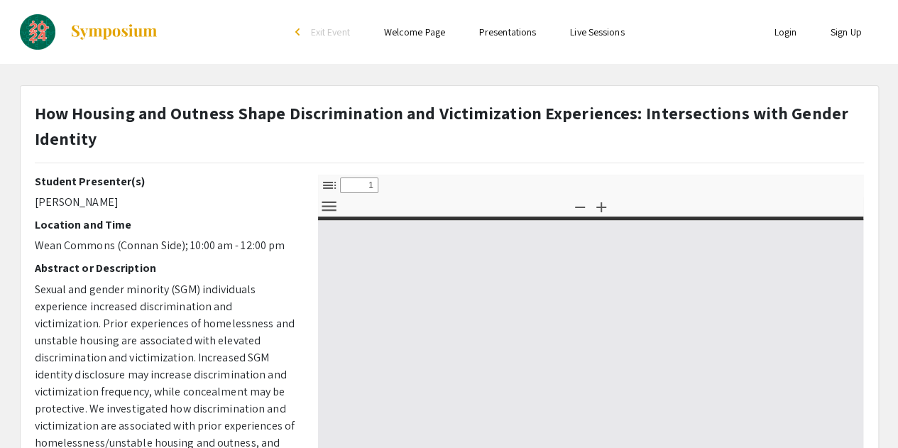 This screenshot has width=898, height=448. What do you see at coordinates (415, 32) in the screenshot?
I see `a: Welcome Page` at bounding box center [415, 32].